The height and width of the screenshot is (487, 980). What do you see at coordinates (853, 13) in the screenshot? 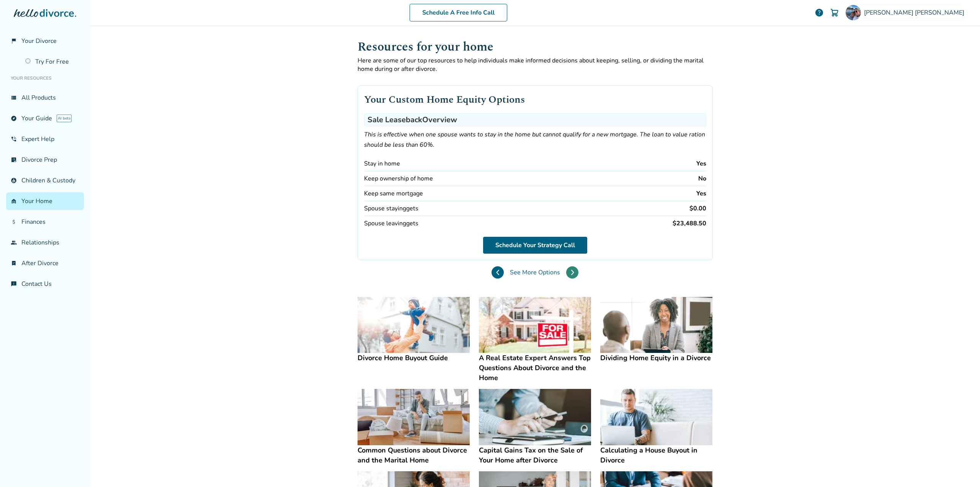
I see `img: Jennifer Keating` at bounding box center [853, 13].